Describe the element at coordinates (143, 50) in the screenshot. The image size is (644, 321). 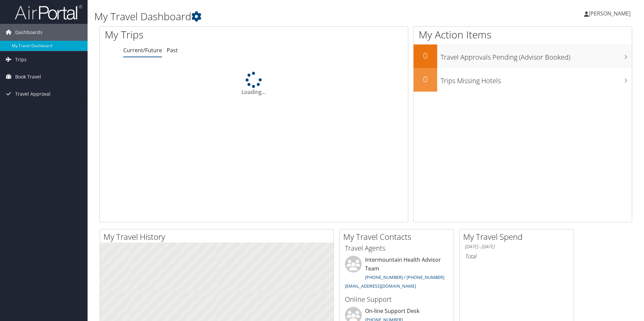
I see `a: Current/Future` at that location.